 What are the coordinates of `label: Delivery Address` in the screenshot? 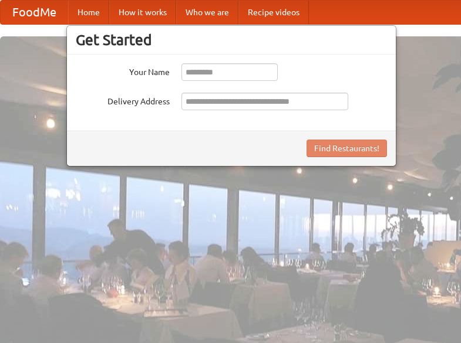 It's located at (123, 100).